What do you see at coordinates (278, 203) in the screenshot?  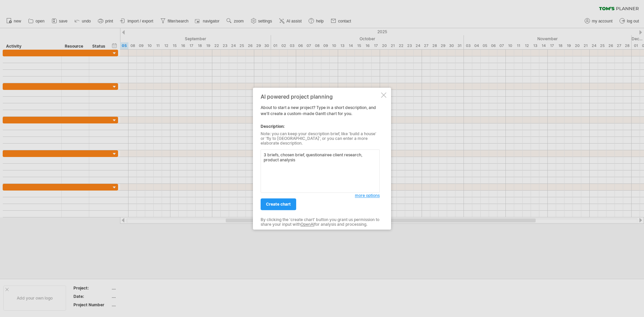 I see `span: create chart` at bounding box center [278, 203].